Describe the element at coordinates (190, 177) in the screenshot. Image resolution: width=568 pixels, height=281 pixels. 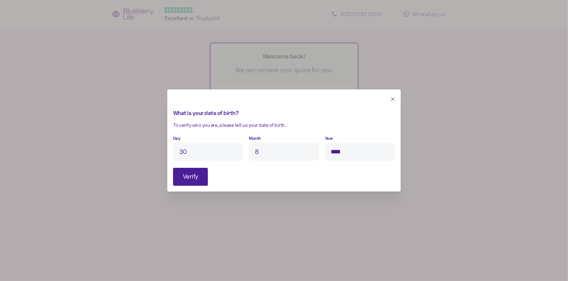
I see `button: Verify` at that location.